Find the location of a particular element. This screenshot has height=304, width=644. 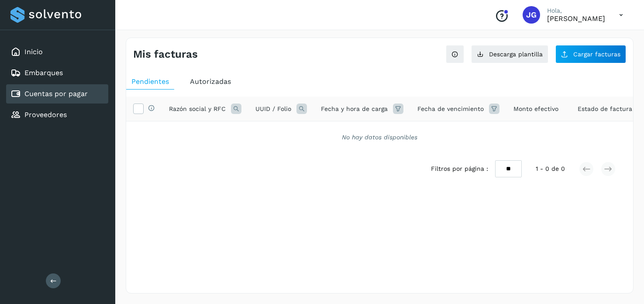

span: 1 - 0 de 0 is located at coordinates (550, 168).